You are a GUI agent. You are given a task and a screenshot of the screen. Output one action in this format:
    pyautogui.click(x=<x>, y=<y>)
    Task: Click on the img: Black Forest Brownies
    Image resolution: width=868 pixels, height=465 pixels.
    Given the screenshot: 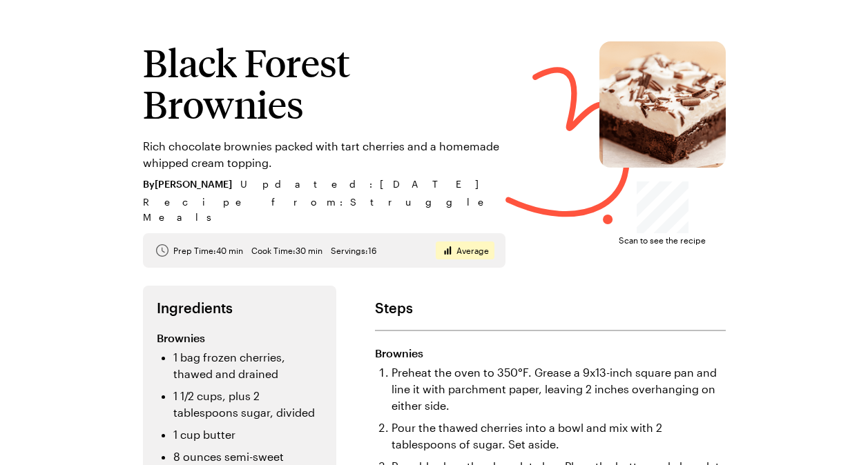 What is the action you would take?
    pyautogui.click(x=663, y=104)
    